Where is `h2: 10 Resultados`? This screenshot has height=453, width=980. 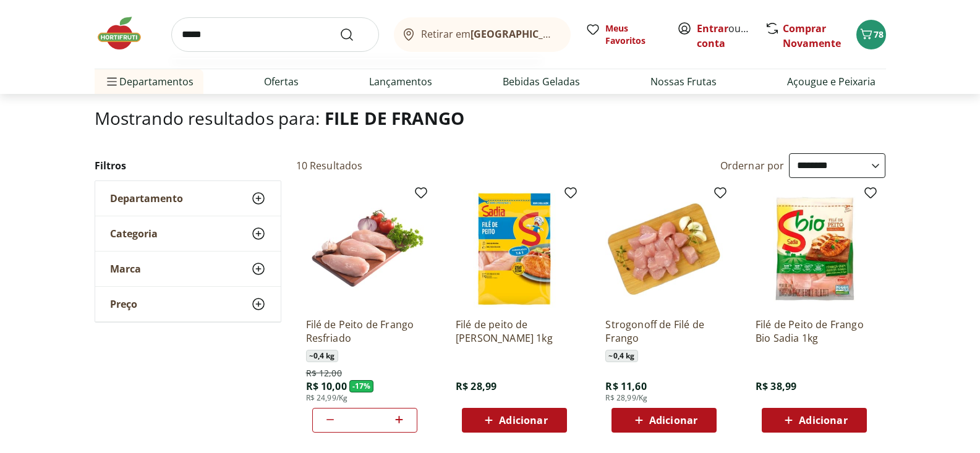
h2: 10 Resultados is located at coordinates (330, 166).